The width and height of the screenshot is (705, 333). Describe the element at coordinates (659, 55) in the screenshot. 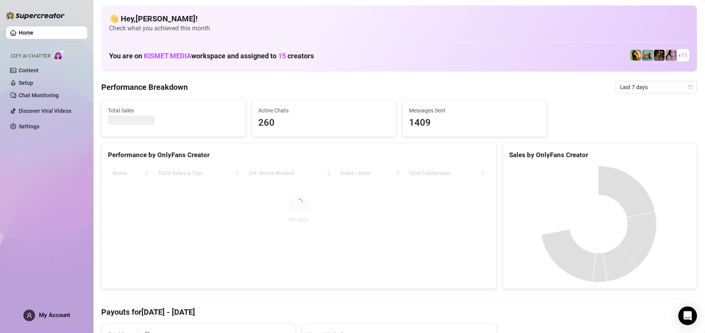

I see `img: Ańa` at that location.